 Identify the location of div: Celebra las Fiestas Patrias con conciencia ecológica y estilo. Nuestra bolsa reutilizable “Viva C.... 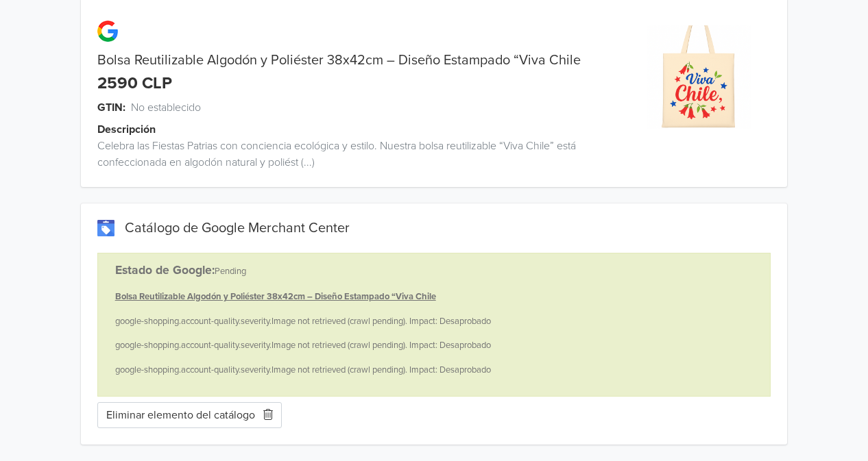
(346, 154).